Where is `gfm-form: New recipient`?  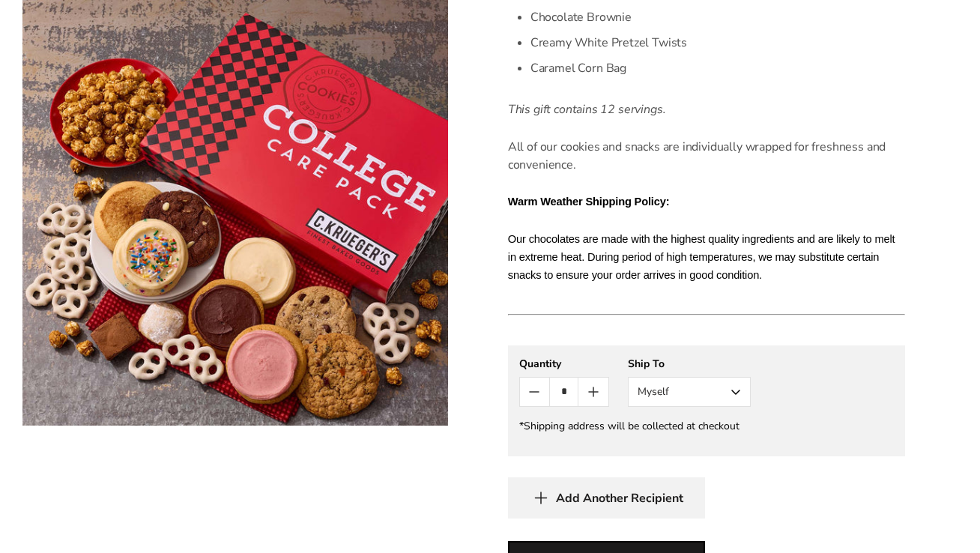 gfm-form: New recipient is located at coordinates (706, 401).